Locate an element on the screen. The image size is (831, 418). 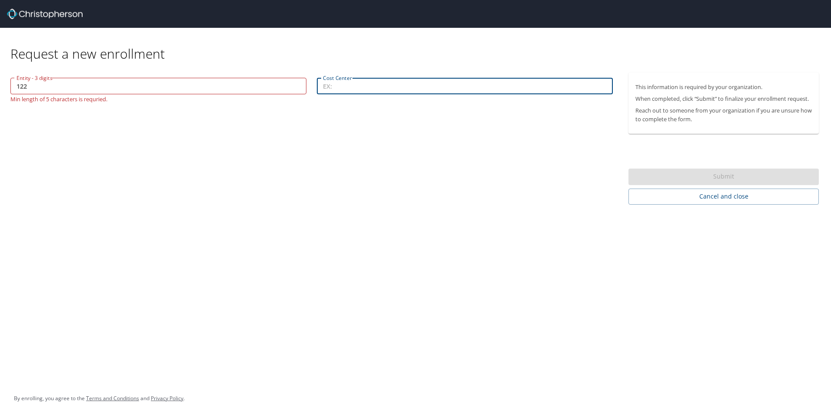
a: Privacy Policy is located at coordinates (167, 398).